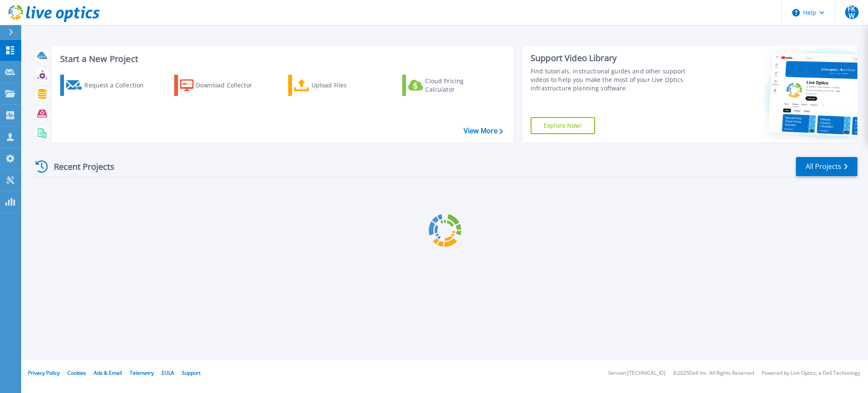 The height and width of the screenshot is (393, 868). I want to click on a: EULA, so click(168, 373).